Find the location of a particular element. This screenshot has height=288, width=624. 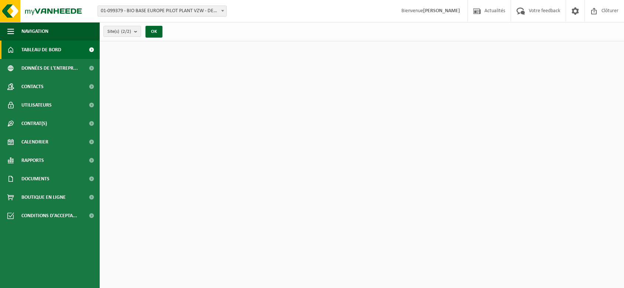

span: Contacts is located at coordinates (32, 87).